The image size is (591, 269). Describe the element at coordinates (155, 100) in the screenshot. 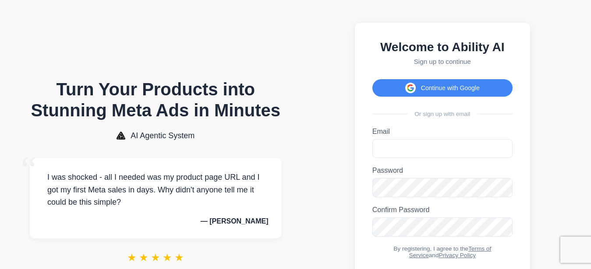

I see `h1: Turn Your Products into Stunning Meta Ads in Minutes` at that location.